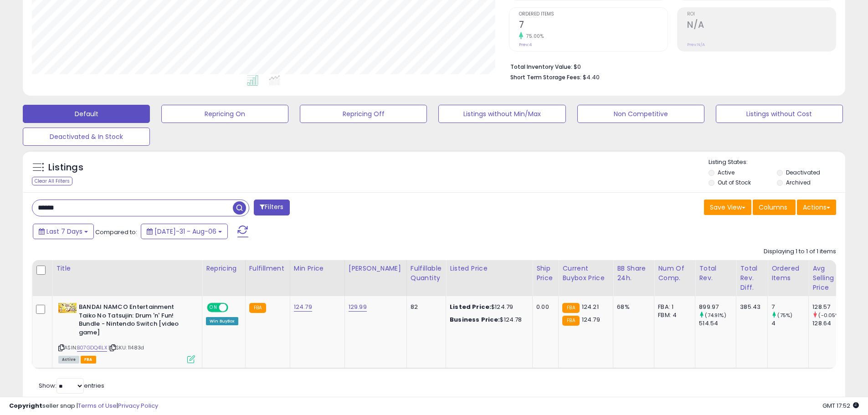 Image resolution: width=868 pixels, height=415 pixels. What do you see at coordinates (543, 307) in the screenshot?
I see `div: 0.00` at bounding box center [543, 307].